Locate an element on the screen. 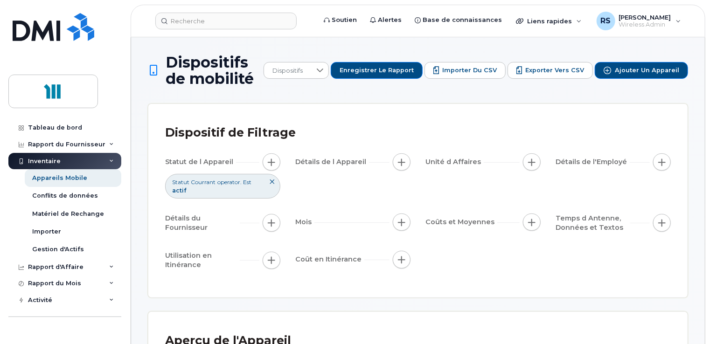 This screenshot has height=344, width=710. span: Dispositifs is located at coordinates (287, 71).